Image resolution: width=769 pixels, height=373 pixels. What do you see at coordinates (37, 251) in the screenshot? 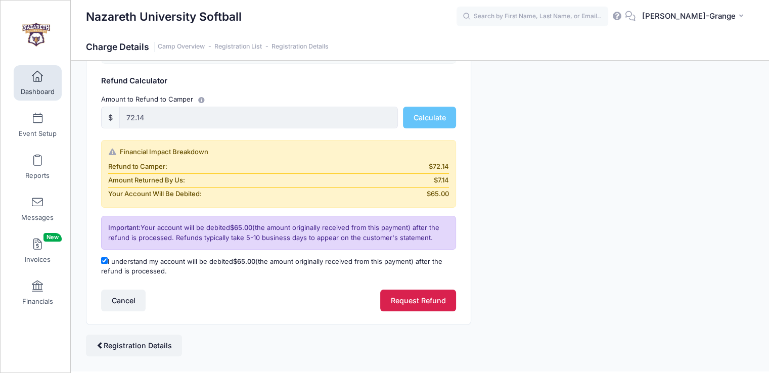
I see `a: InvoicesNew` at bounding box center [37, 251].